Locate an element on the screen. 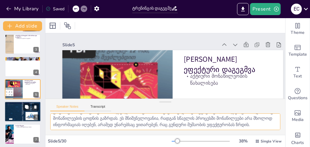 The image size is (310, 147). p: ტრენინგის პროცესის სამი ძირითადი ფაქტორი is located at coordinates (27, 36).